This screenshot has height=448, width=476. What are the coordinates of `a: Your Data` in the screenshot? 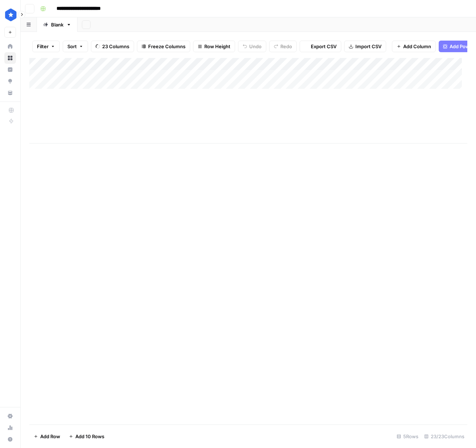 It's located at (10, 93).